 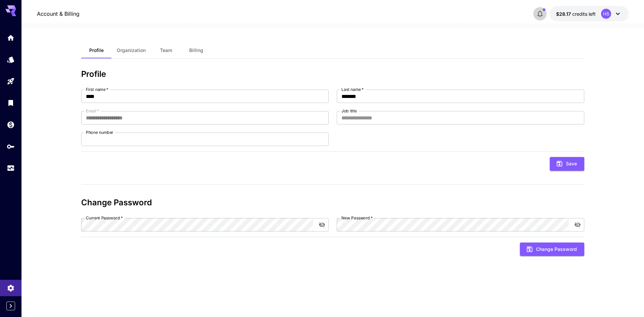 What do you see at coordinates (11, 37) in the screenshot?
I see `div: Home` at bounding box center [11, 37].